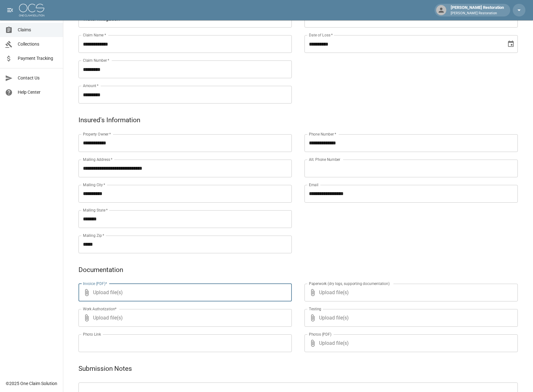 Image resolution: width=533 pixels, height=392 pixels. I want to click on label: Claim Name, so click(94, 35).